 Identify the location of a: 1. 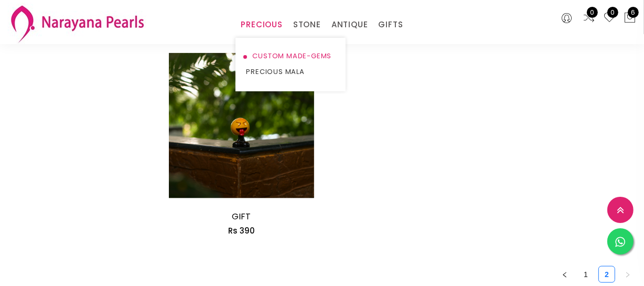
(586, 274).